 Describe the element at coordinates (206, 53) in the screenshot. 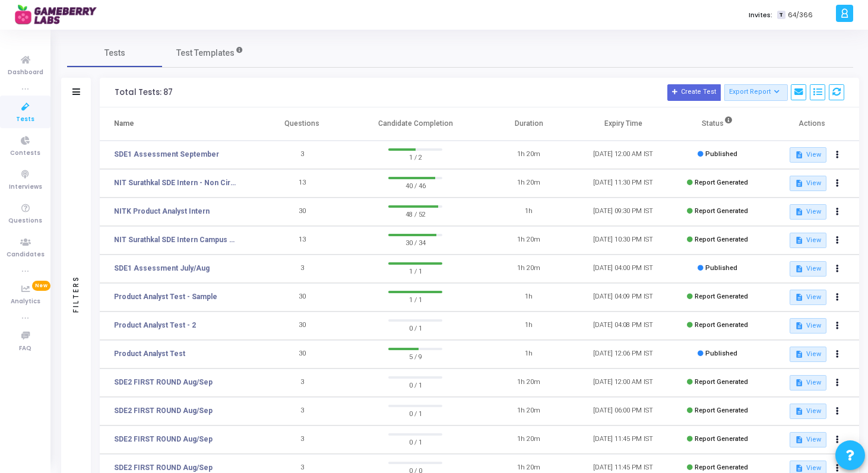

I see `span: Test Templates` at that location.